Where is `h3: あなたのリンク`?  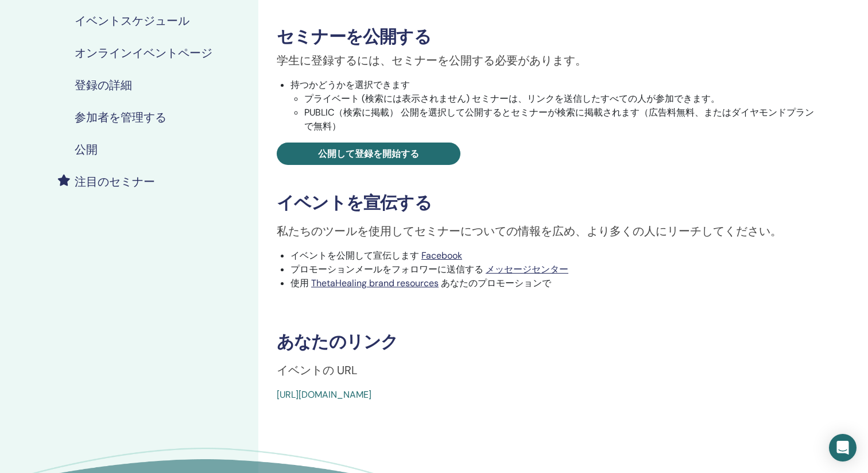 h3: あなたのリンク is located at coordinates (548, 342).